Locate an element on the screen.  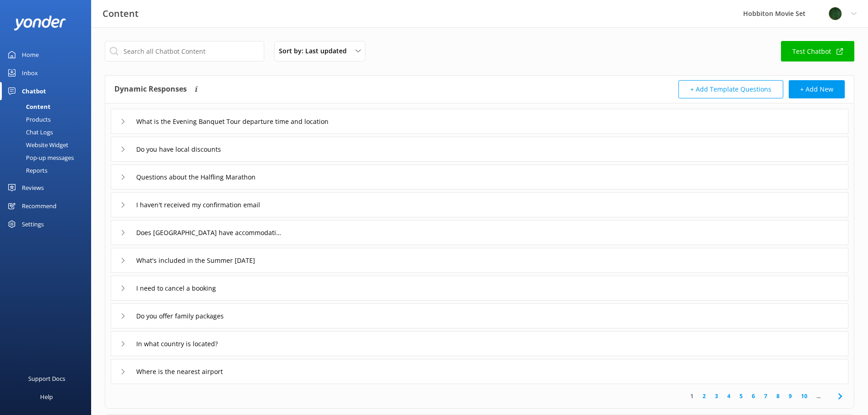
div: Products is located at coordinates (28, 119).